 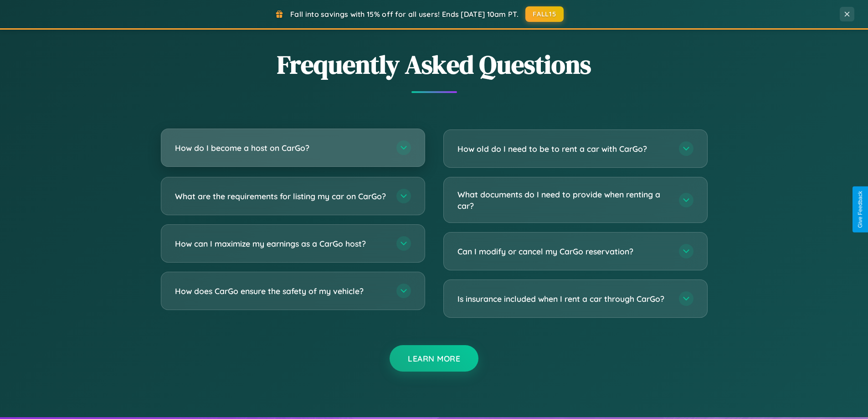 I want to click on h2: Frequently Asked Questions, so click(x=434, y=65).